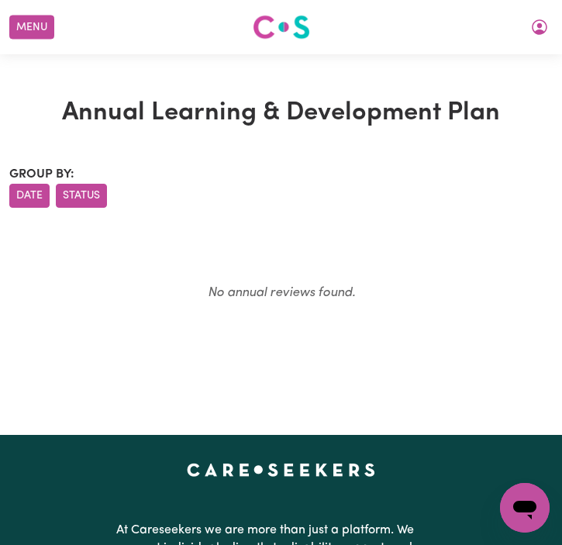  Describe the element at coordinates (540, 27) in the screenshot. I see `button: My Account` at that location.